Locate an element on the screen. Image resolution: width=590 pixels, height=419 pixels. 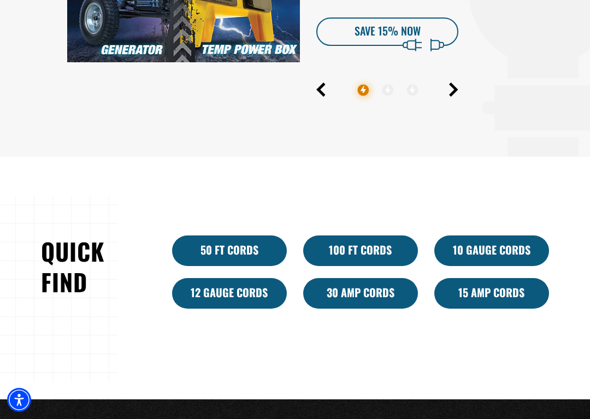
a: 30 Amp Cords is located at coordinates (360, 293).